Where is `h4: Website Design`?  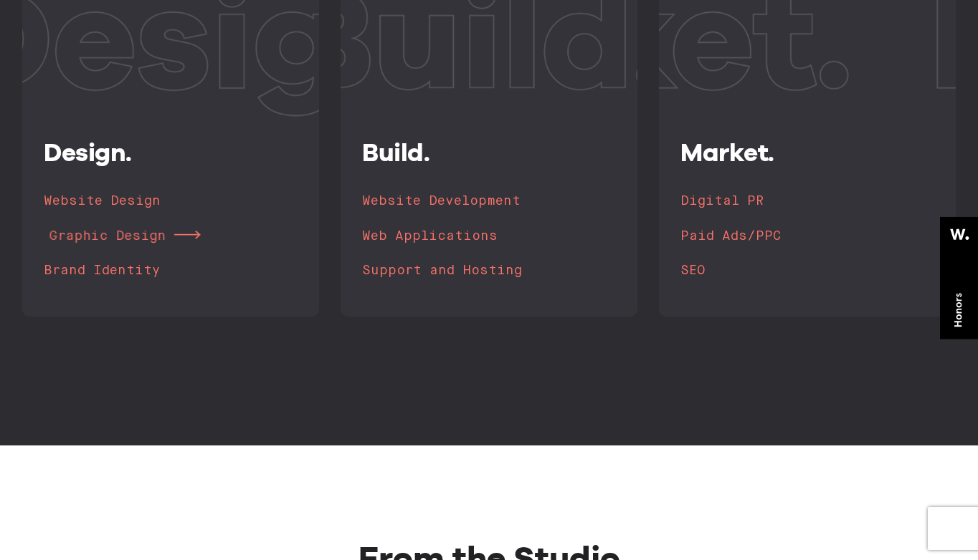
h4: Website Design is located at coordinates (102, 202).